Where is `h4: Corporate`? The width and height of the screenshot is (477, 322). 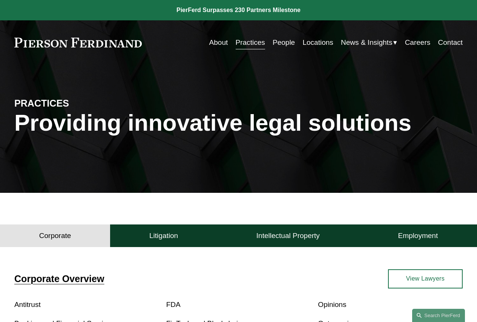
h4: Corporate is located at coordinates (55, 236).